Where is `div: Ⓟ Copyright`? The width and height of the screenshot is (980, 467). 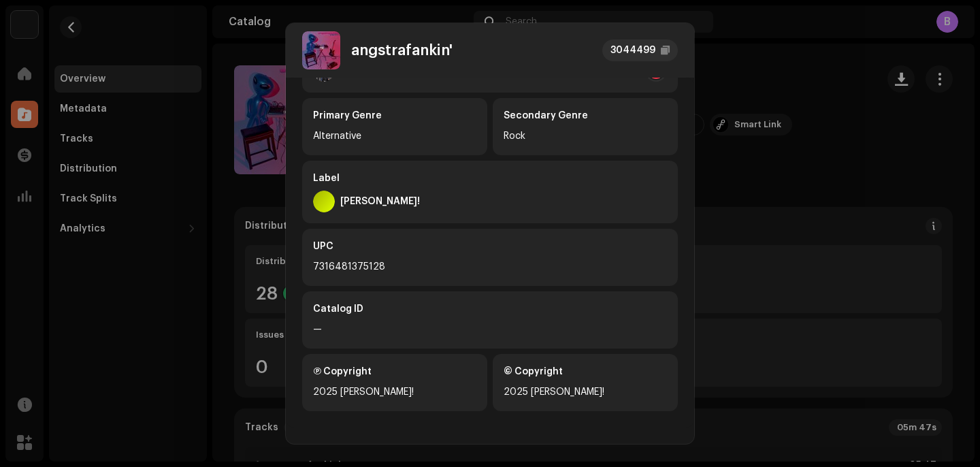 div: Ⓟ Copyright is located at coordinates (395, 372).